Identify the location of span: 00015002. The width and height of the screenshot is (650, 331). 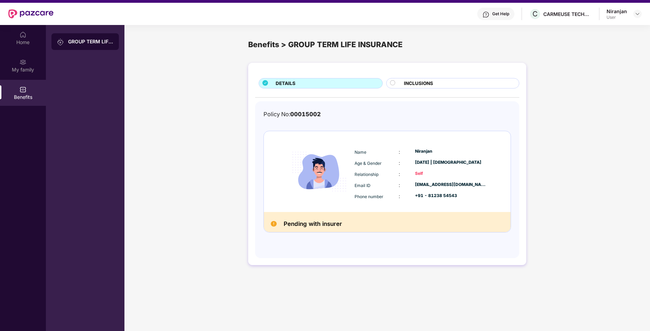
(305, 114).